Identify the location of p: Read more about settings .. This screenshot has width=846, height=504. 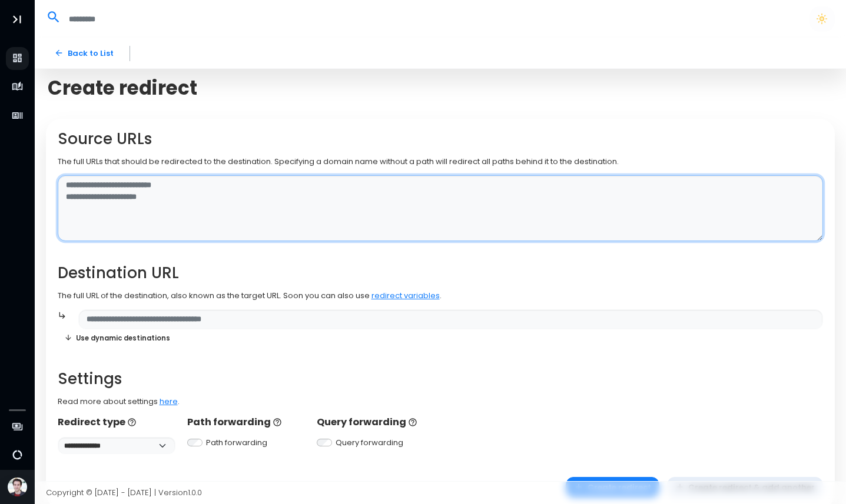
(440, 402).